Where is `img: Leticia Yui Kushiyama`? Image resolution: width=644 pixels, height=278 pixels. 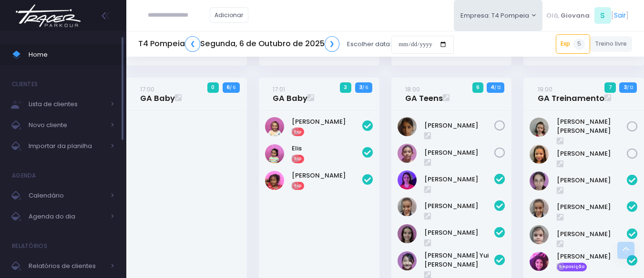
img: Leticia Yui Kushiyama is located at coordinates (407, 261).